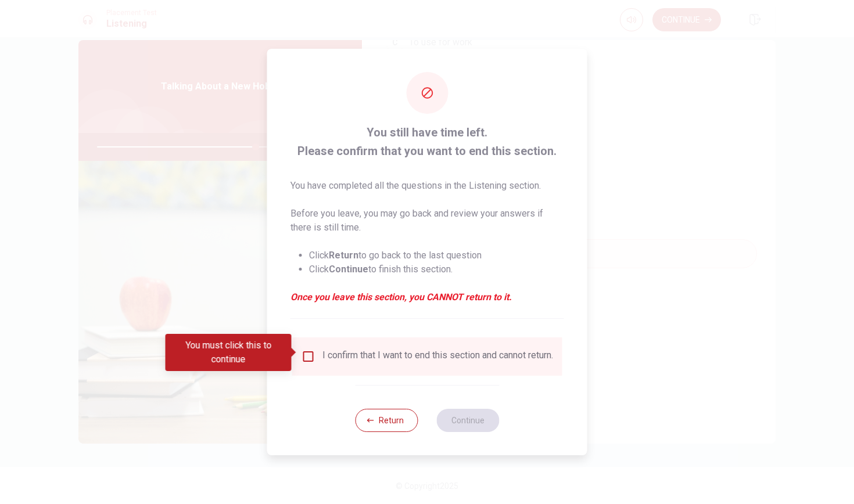  Describe the element at coordinates (438, 357) in the screenshot. I see `div: I confirm that I want to end this section and cannot return.` at that location.